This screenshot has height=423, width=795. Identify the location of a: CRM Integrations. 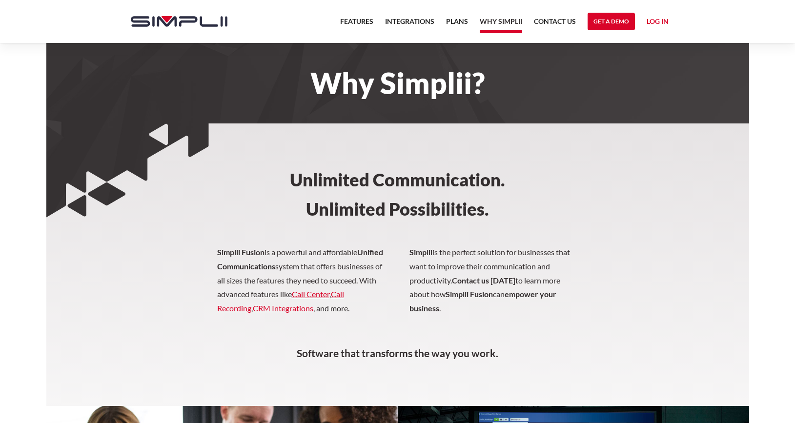
(283, 308).